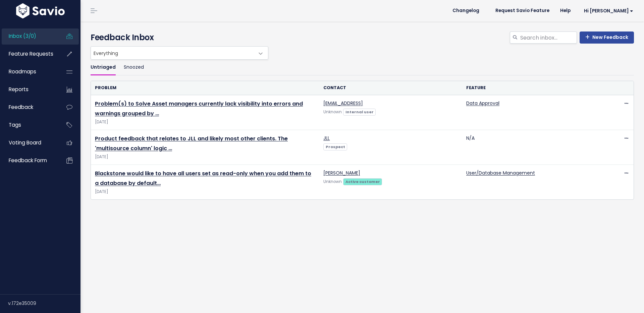  What do you see at coordinates (134, 68) in the screenshot?
I see `a: Snoozed` at bounding box center [134, 68].